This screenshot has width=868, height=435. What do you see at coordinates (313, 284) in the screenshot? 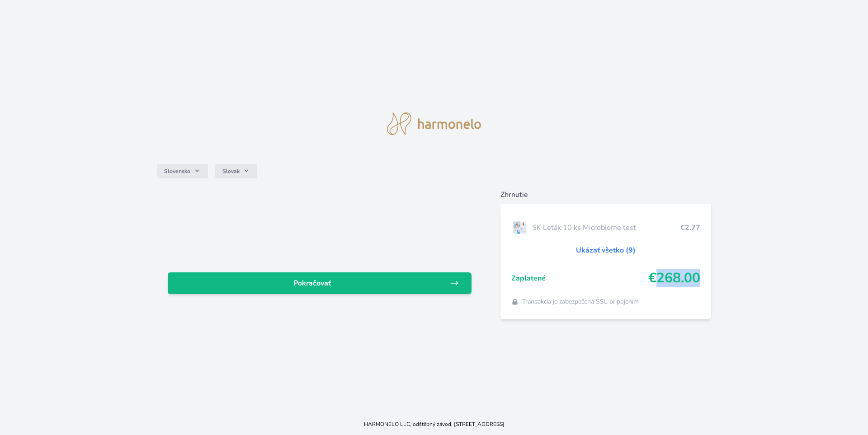
I see `span: Pokračovať` at bounding box center [313, 284].